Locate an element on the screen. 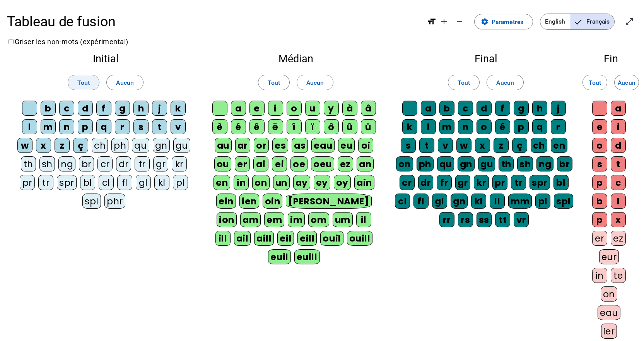  div: ey is located at coordinates (322, 182).